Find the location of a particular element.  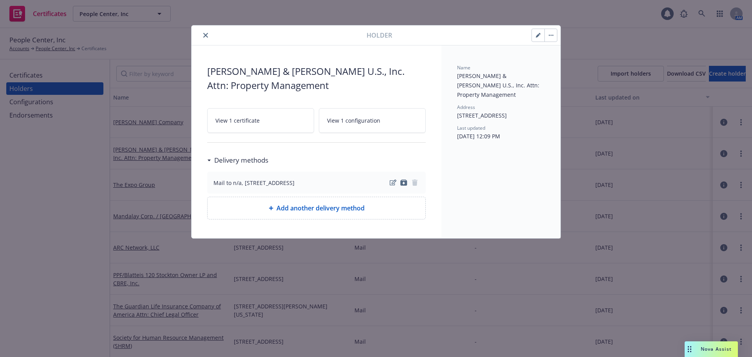

a: remove is located at coordinates (415, 183).